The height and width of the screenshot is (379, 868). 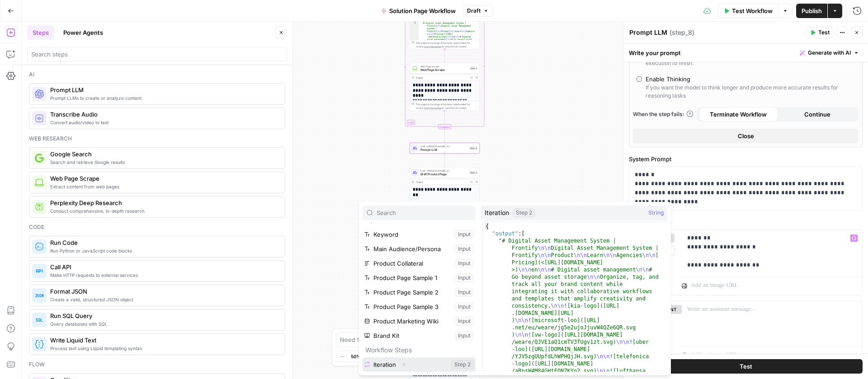 I want to click on button: Continue, so click(x=817, y=115).